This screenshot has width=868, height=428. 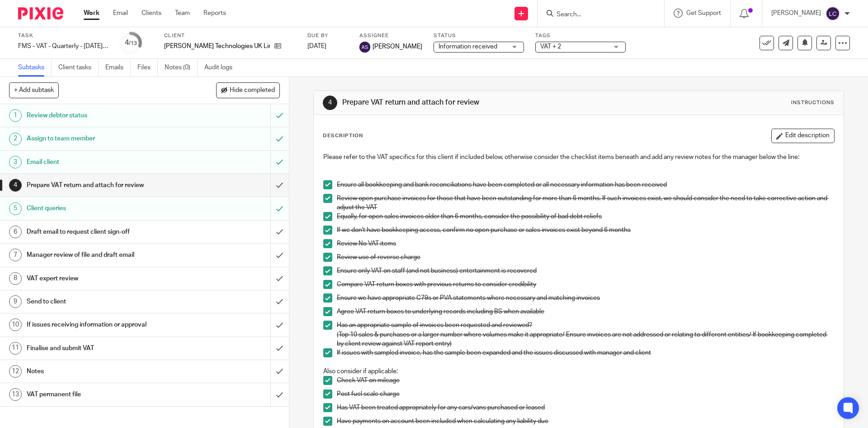 I want to click on button: Hide completed, so click(x=248, y=90).